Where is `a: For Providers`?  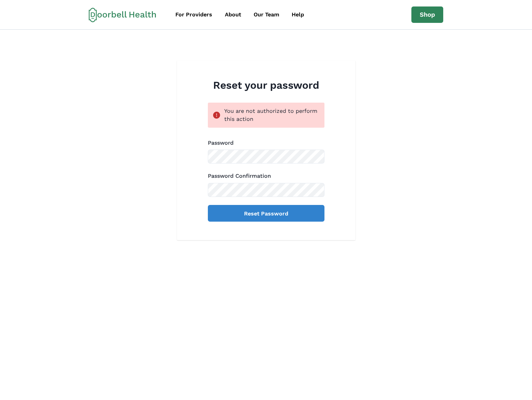 a: For Providers is located at coordinates (194, 14).